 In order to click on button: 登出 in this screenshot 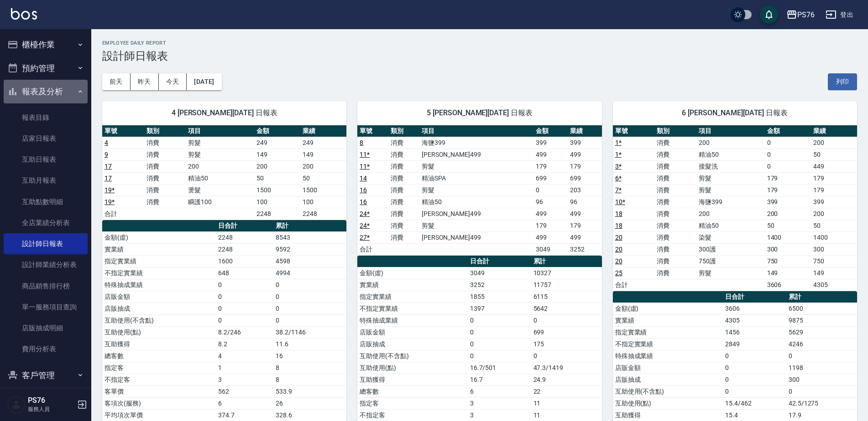, I will do `click(839, 14)`.